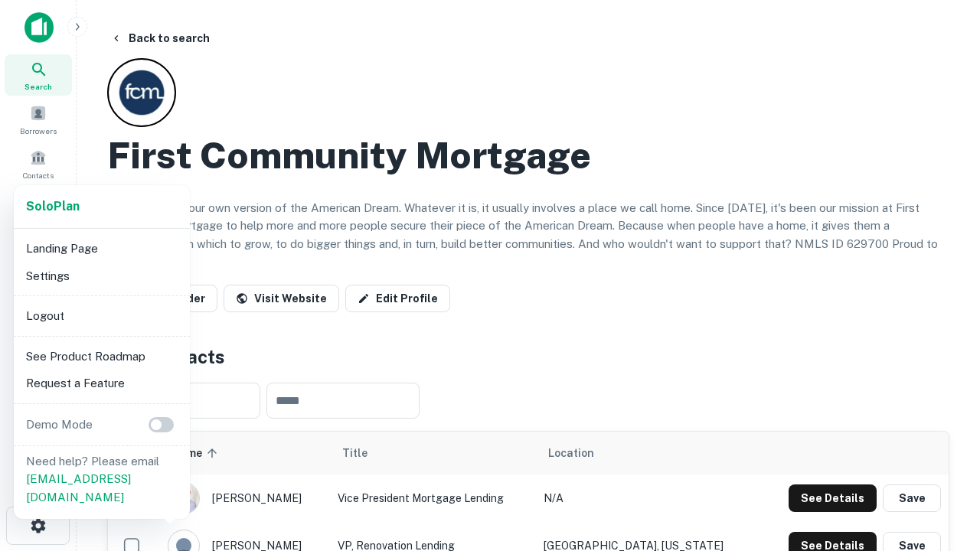 This screenshot has height=551, width=980. I want to click on li: Landing Page, so click(102, 248).